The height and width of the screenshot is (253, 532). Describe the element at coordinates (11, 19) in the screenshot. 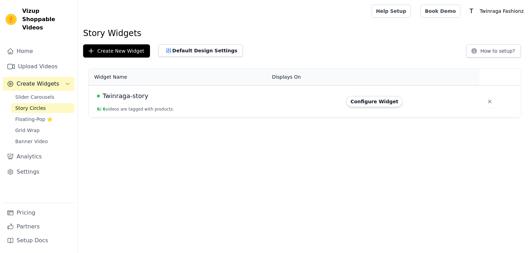

I see `img: Vizup` at that location.